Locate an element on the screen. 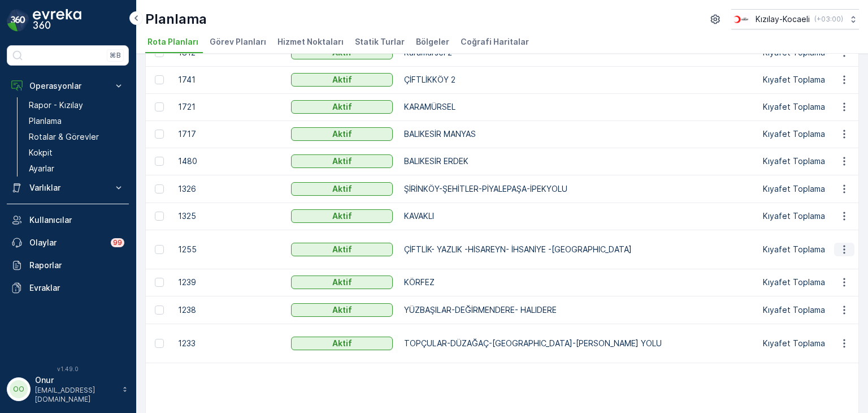 Image resolution: width=868 pixels, height=413 pixels. td: 1255 is located at coordinates (229, 249).